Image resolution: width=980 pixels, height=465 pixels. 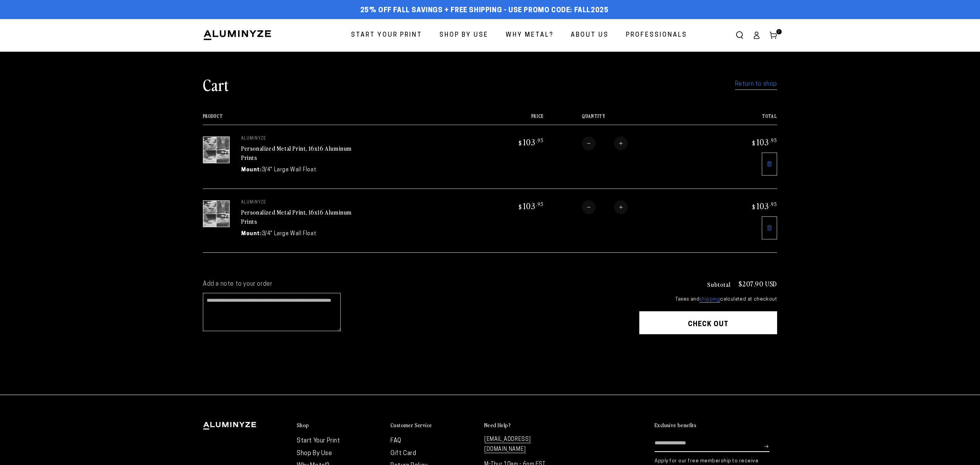 I want to click on summary: Exclusive benefits, so click(x=716, y=425).